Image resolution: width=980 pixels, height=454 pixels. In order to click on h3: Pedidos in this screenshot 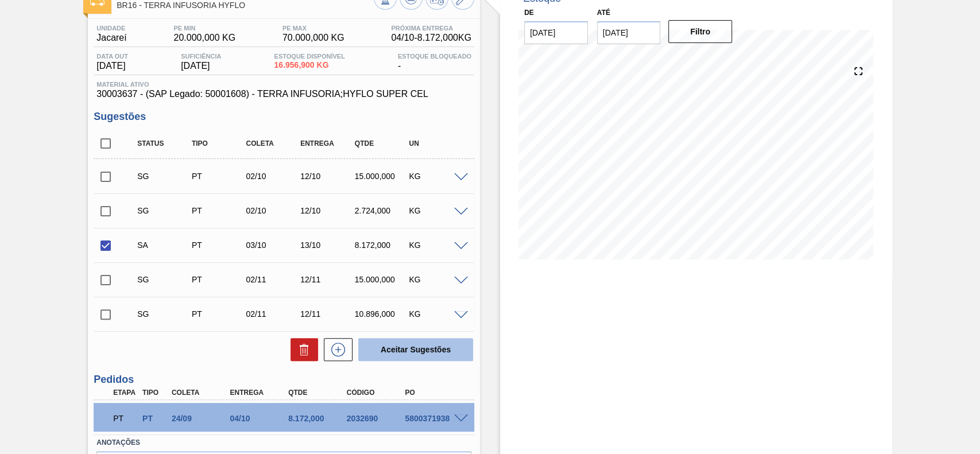, I will do `click(283, 379)`.